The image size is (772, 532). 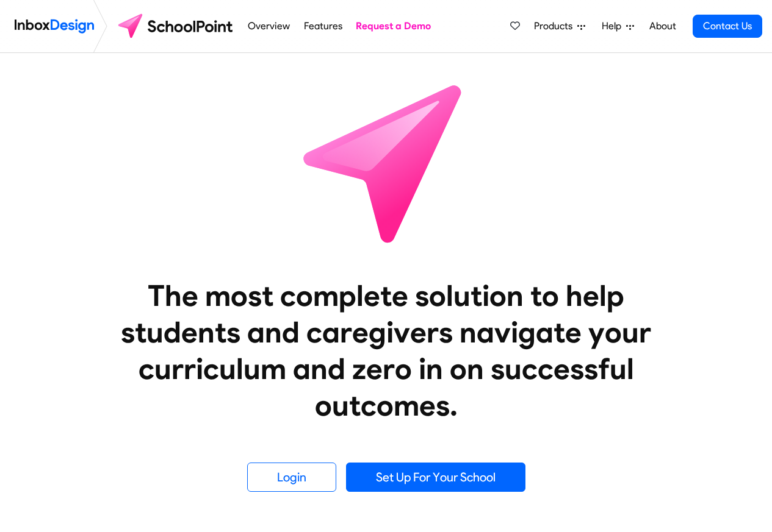 What do you see at coordinates (291, 478) in the screenshot?
I see `a: Login` at bounding box center [291, 478].